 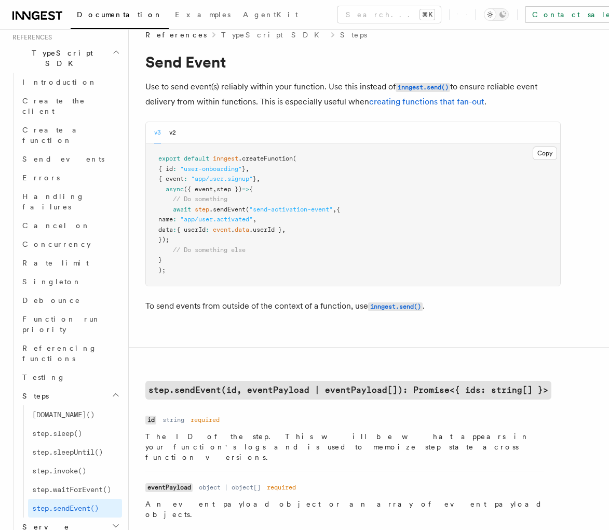 What do you see at coordinates (265, 230) in the screenshot?
I see `span: .userId }` at bounding box center [265, 230].